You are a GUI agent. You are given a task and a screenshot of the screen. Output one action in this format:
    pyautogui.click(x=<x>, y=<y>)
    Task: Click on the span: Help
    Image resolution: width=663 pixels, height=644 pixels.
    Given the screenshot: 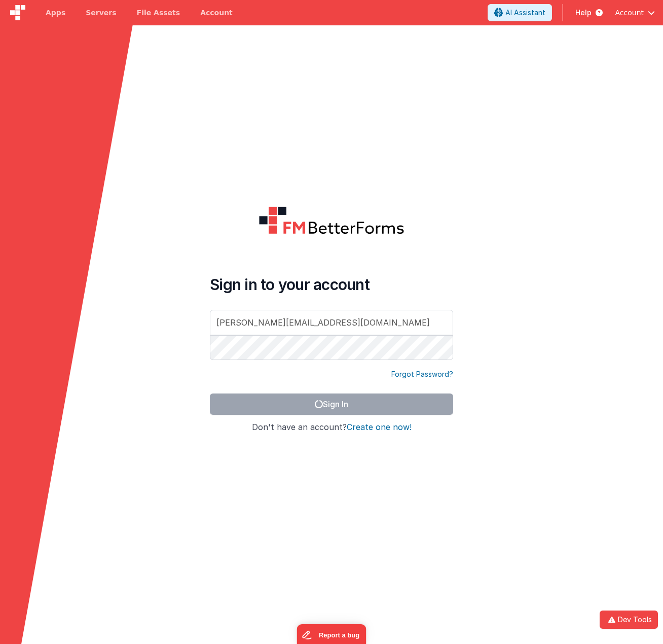 What is the action you would take?
    pyautogui.click(x=583, y=13)
    